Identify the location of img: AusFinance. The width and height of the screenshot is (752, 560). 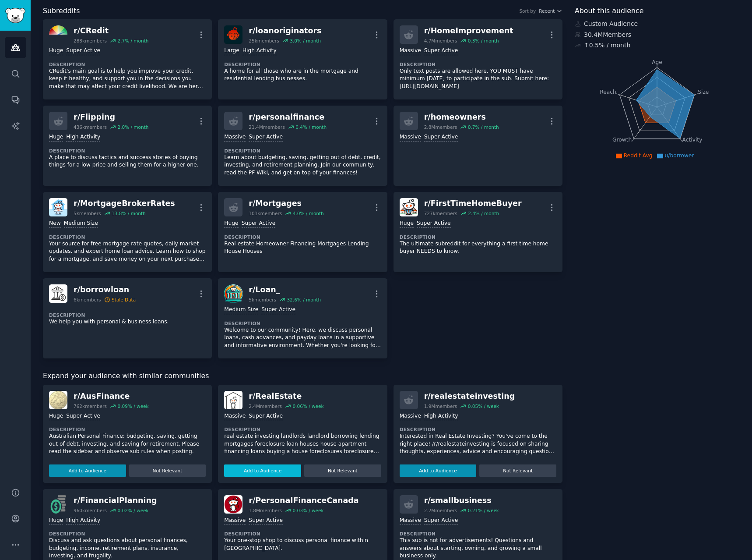
(58, 400).